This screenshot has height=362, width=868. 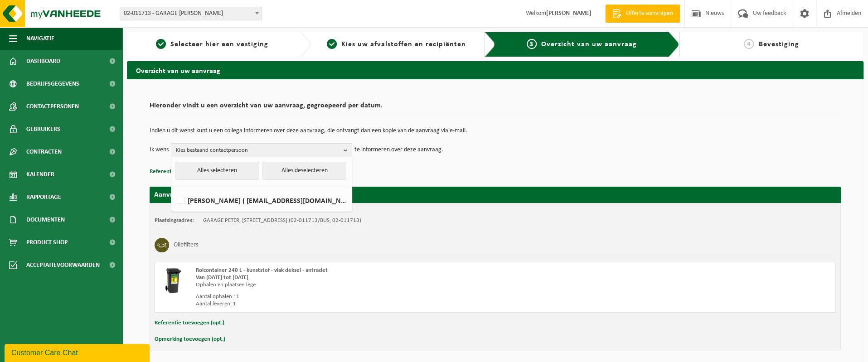 What do you see at coordinates (52, 84) in the screenshot?
I see `span: Bedrijfsgegevens` at bounding box center [52, 84].